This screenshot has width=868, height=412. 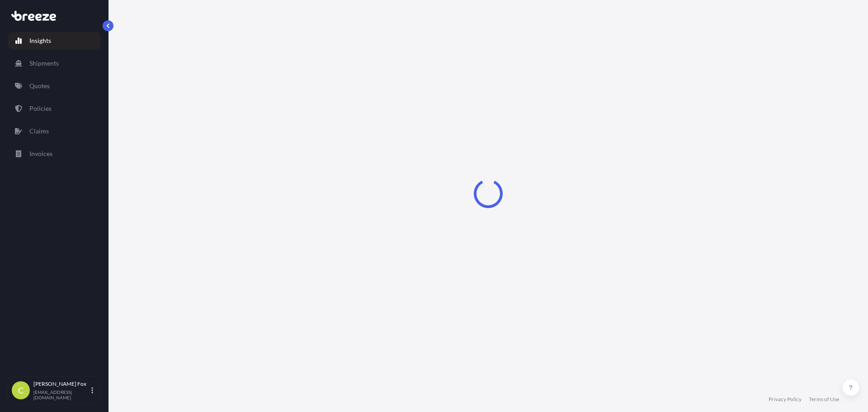 What do you see at coordinates (54, 63) in the screenshot?
I see `a: Shipments` at bounding box center [54, 63].